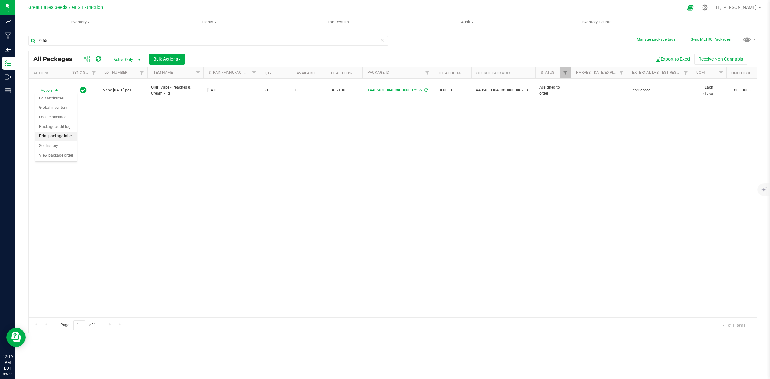  I want to click on span: Inventory Counts, so click(596, 22).